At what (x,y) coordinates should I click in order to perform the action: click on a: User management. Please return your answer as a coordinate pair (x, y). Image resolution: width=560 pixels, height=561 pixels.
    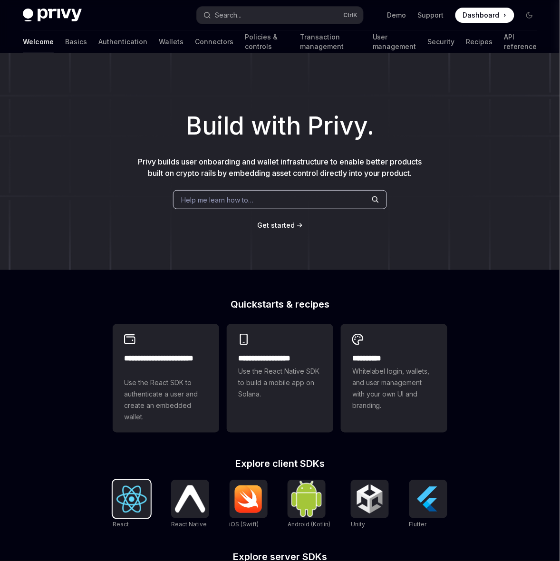
    Looking at the image, I should click on (395, 42).